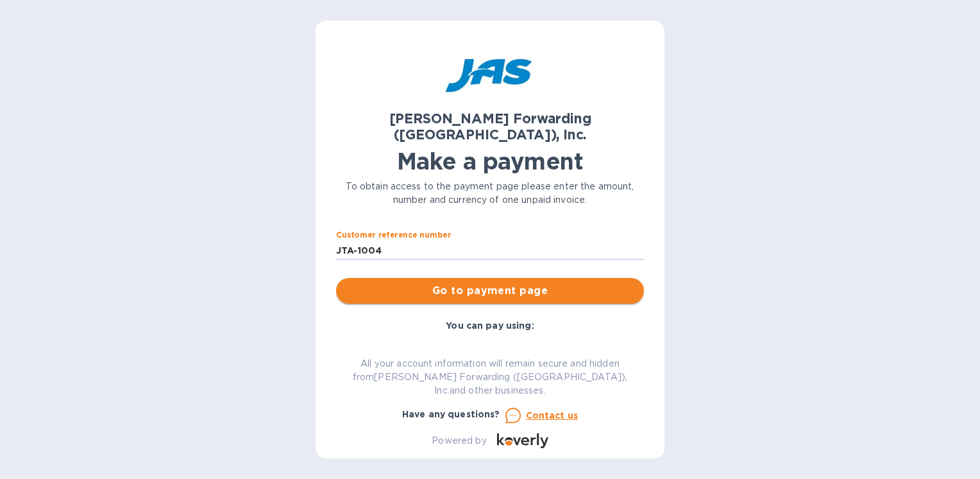 The width and height of the screenshot is (980, 479). What do you see at coordinates (490, 250) in the screenshot?
I see `input: Enter customer reference number` at bounding box center [490, 250].